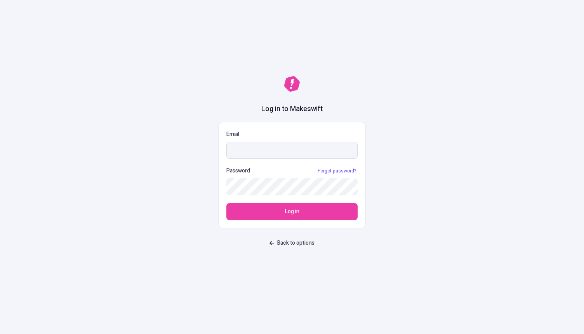 This screenshot has width=584, height=334. I want to click on input: Email, so click(292, 150).